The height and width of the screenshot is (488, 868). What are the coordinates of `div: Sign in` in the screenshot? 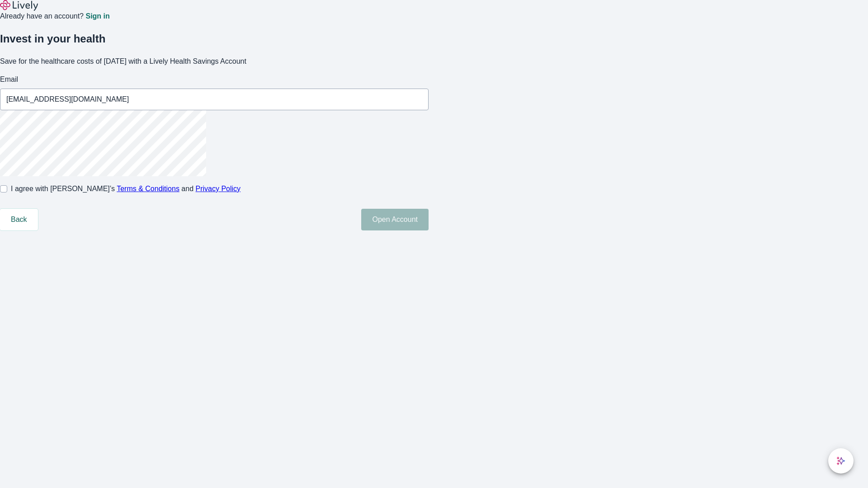 It's located at (97, 16).